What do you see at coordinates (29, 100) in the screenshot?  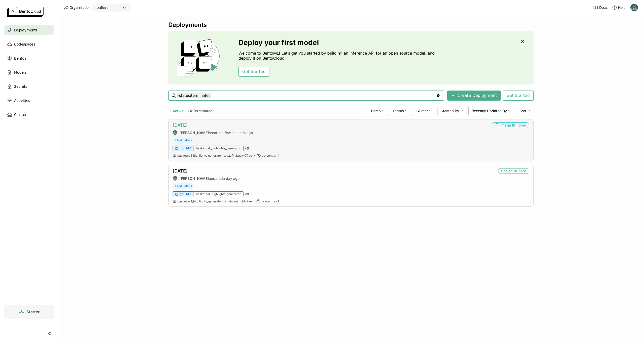 I see `a: Activities` at bounding box center [29, 100].